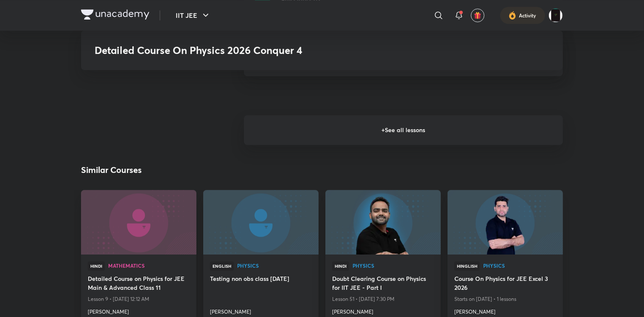 The width and height of the screenshot is (644, 317). I want to click on h2: Similar Courses, so click(111, 170).